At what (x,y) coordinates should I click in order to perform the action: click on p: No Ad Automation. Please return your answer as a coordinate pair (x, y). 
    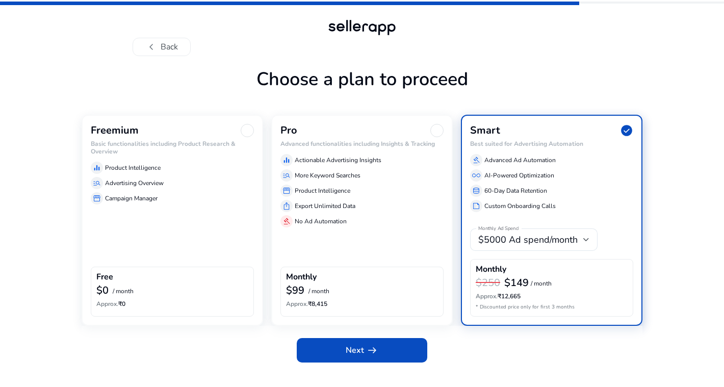
    Looking at the image, I should click on (321, 221).